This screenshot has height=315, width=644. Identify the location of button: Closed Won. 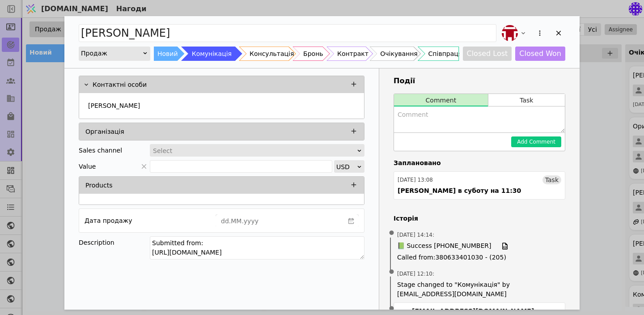
(540, 54).